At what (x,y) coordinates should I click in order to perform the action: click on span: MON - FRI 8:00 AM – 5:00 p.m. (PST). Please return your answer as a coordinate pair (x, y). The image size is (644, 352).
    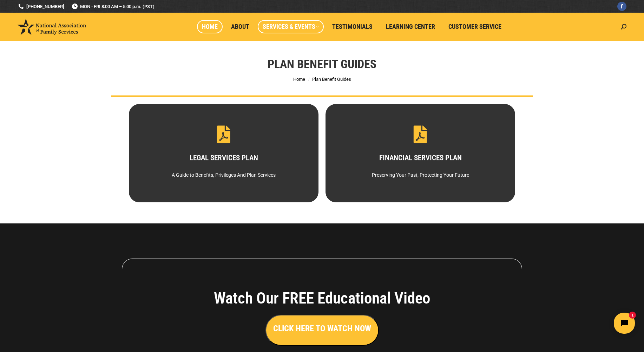
    Looking at the image, I should click on (113, 6).